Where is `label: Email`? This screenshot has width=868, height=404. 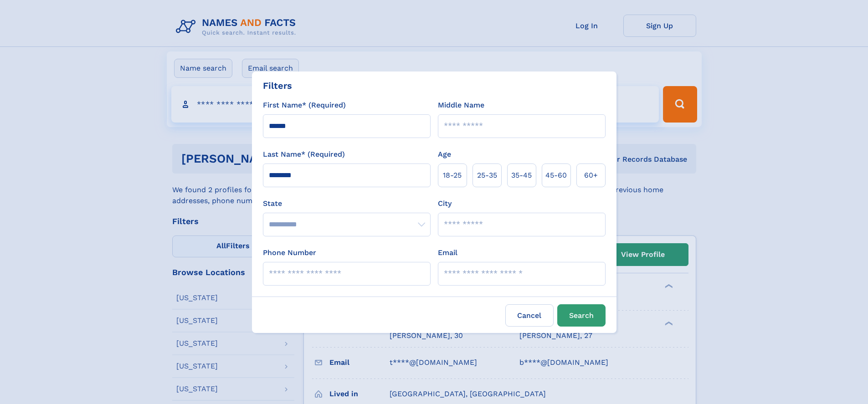 label: Email is located at coordinates (448, 253).